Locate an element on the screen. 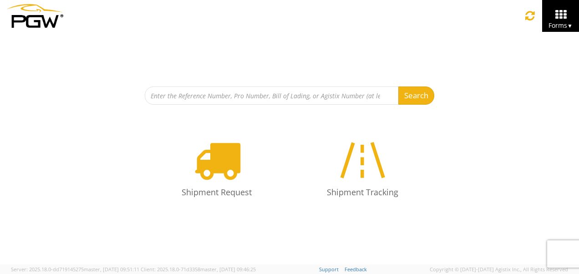 The width and height of the screenshot is (579, 274). button: Search is located at coordinates (416, 96).